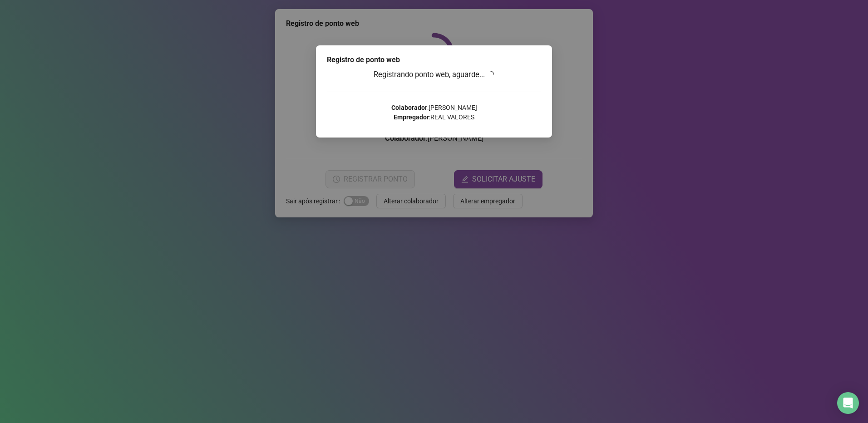 The image size is (868, 423). What do you see at coordinates (434, 75) in the screenshot?
I see `h3: Registrando ponto web, aguarde...` at bounding box center [434, 75].